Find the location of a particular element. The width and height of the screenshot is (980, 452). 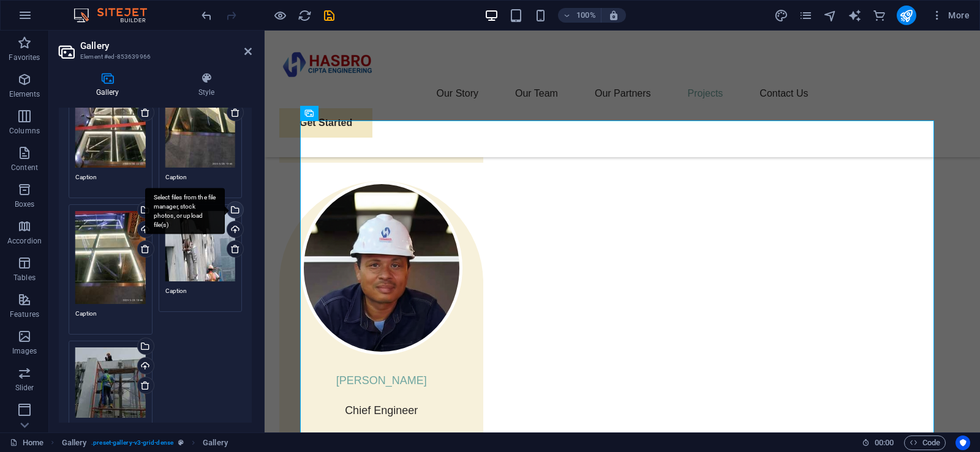

i: Pages (Ctrl+Alt+S) is located at coordinates (805, 15).